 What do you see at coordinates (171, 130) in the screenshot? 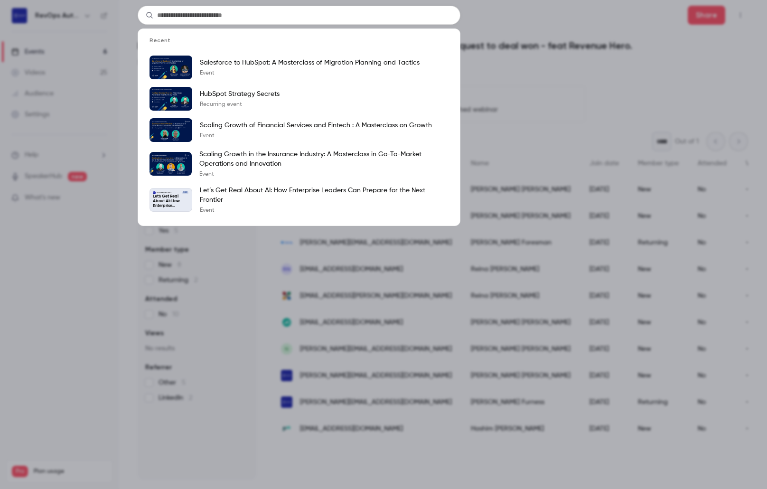
I see `img: Scaling Growth of Financial Services and Fintech : A Masterclass on Growth` at bounding box center [171, 130].